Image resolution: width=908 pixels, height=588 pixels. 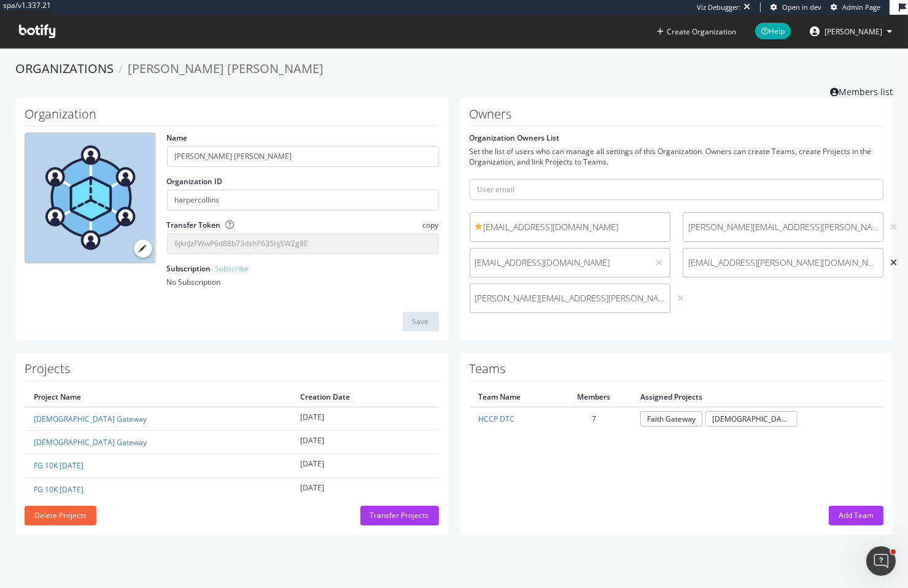 I want to click on h1: Owners, so click(x=677, y=117).